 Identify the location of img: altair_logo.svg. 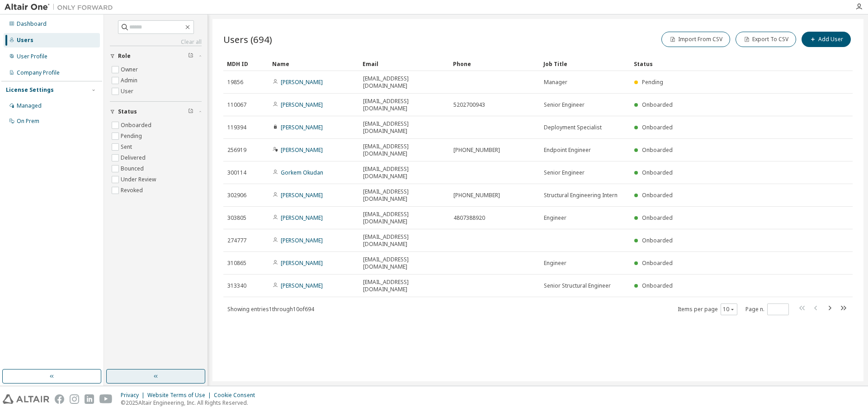
(25, 399).